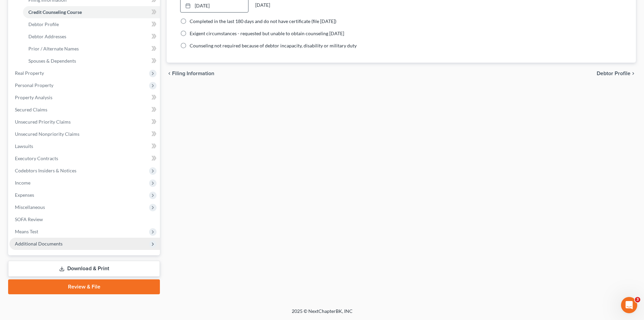 This screenshot has height=320, width=644. I want to click on span: Spouses & Dependents, so click(52, 60).